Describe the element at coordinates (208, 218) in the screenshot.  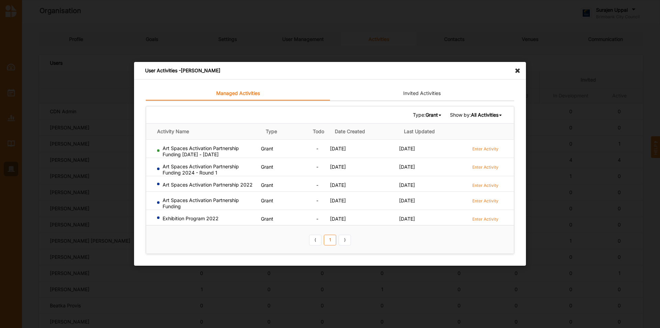
I see `div: Exhibition Program 2022` at that location.